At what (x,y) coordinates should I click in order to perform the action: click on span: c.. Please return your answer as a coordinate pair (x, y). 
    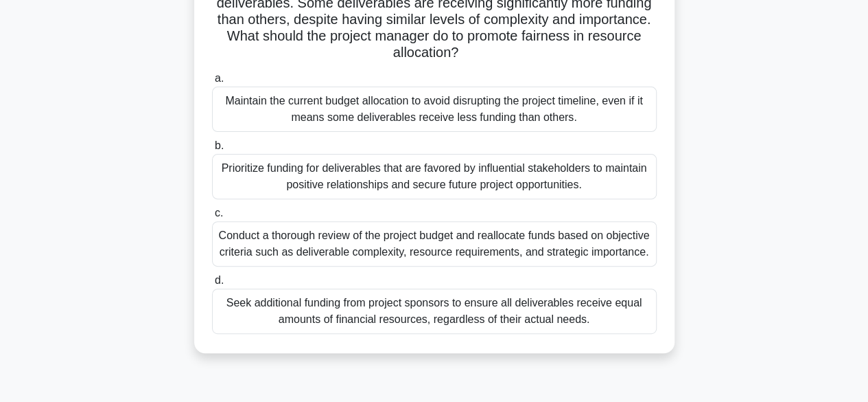
    Looking at the image, I should click on (219, 212).